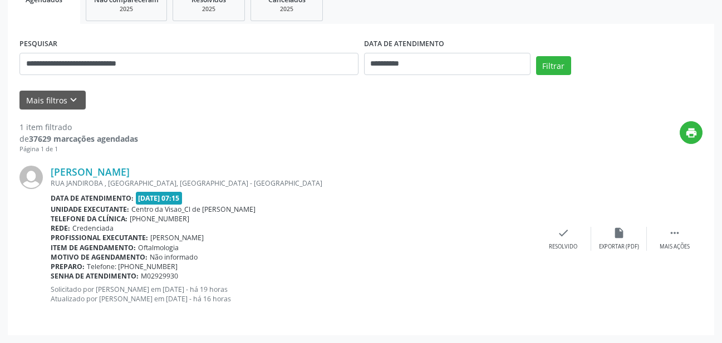 The height and width of the screenshot is (343, 722). I want to click on b: Senha de atendimento:, so click(95, 276).